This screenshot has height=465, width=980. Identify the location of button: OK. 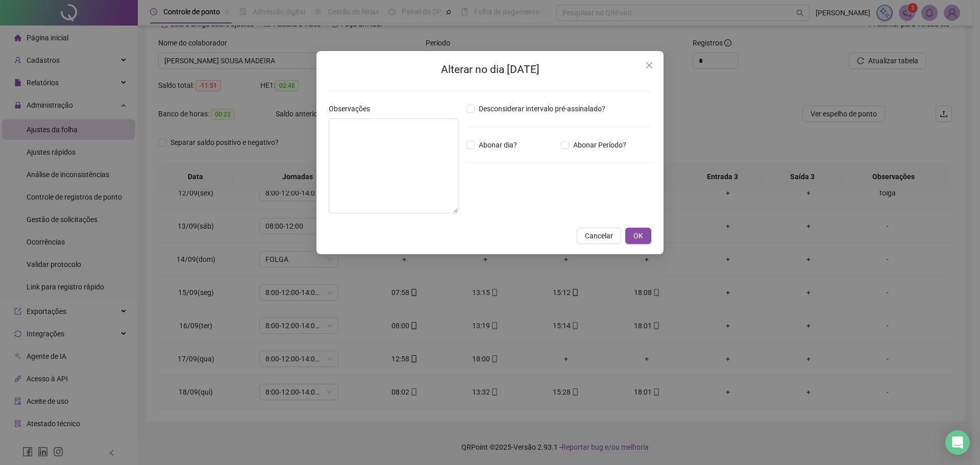
(638, 235).